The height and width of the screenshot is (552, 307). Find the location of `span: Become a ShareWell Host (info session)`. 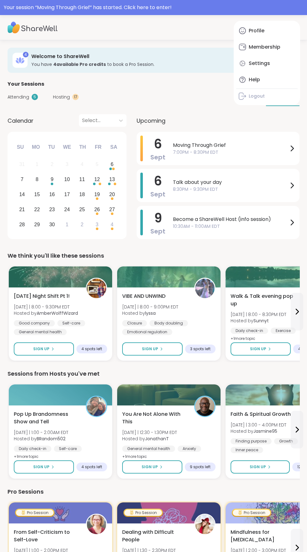

span: Become a ShareWell Host (info session) is located at coordinates (231, 219).